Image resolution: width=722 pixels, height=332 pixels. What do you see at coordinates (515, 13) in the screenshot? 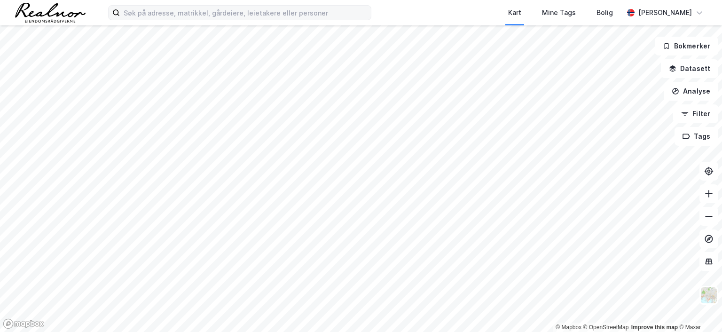
I see `div: Kart` at bounding box center [515, 13].